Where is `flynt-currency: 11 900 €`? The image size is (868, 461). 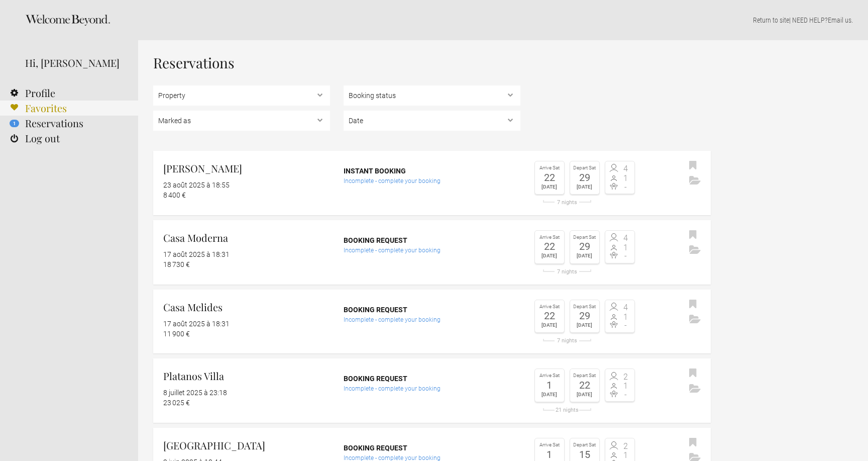
flynt-currency: 11 900 € is located at coordinates (176, 334).